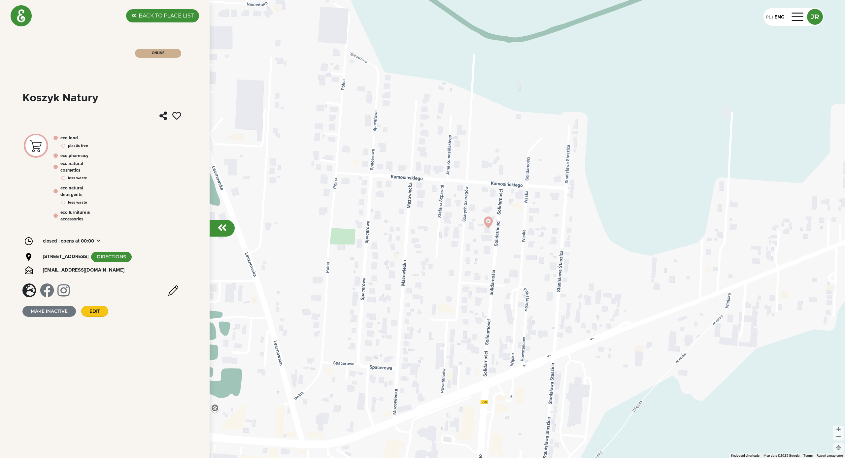  Describe the element at coordinates (166, 16) in the screenshot. I see `label: BACK TO PLACE LIST` at that location.